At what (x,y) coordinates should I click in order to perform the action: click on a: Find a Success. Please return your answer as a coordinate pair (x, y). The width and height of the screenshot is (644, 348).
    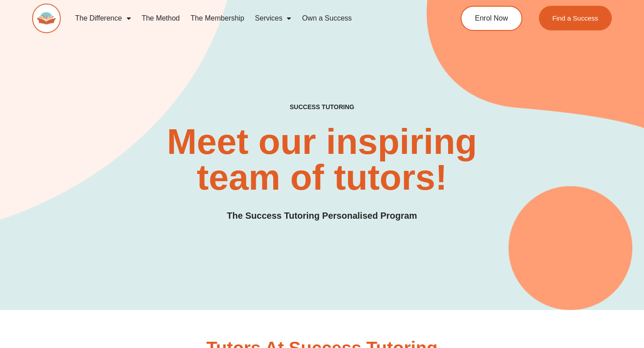
    Looking at the image, I should click on (576, 18).